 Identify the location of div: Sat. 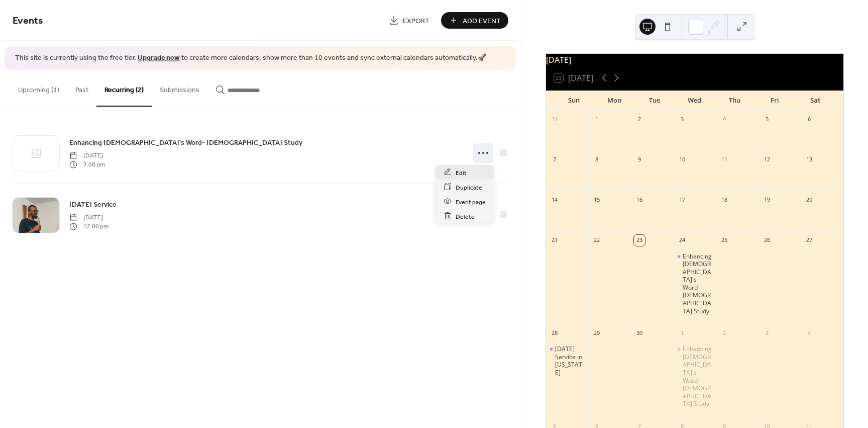
(816, 101).